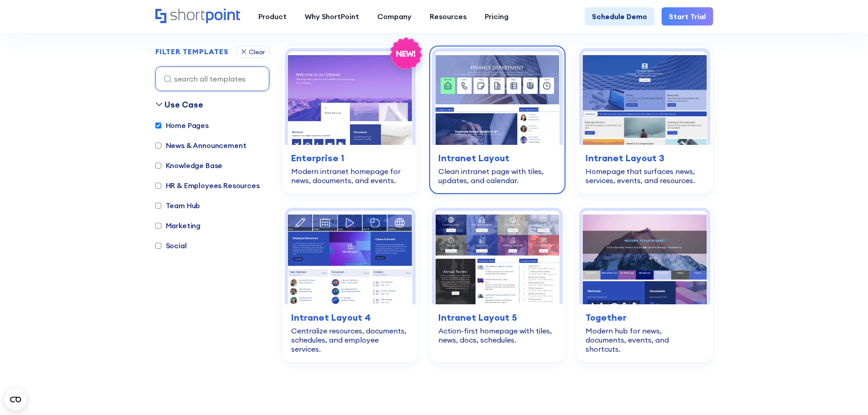  What do you see at coordinates (201, 145) in the screenshot?
I see `label: News & Announcement` at bounding box center [201, 145].